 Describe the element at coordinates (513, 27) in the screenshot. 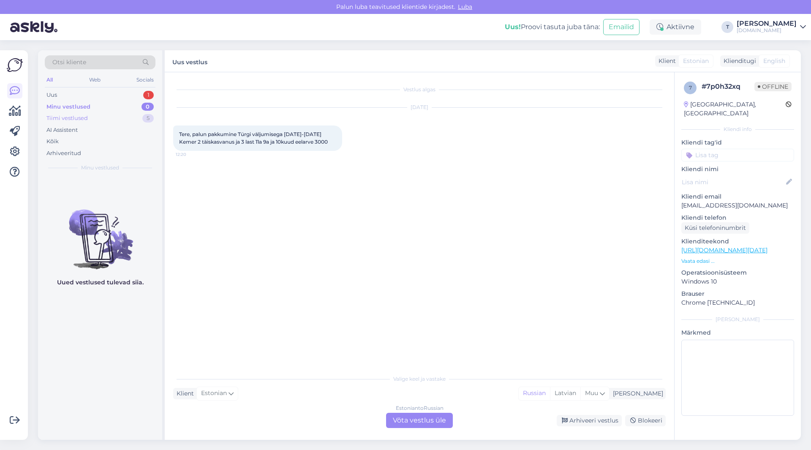

I see `b: Uus!` at that location.